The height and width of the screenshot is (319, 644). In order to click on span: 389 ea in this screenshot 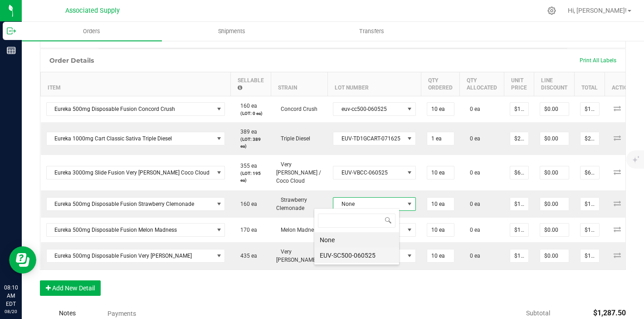, I will do `click(246, 132)`.